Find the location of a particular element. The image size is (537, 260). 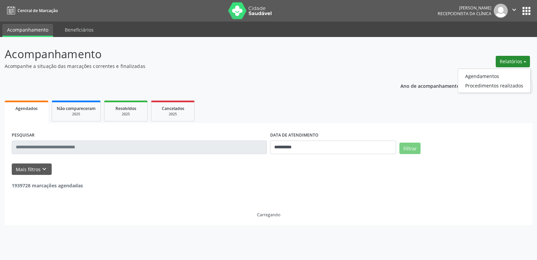

button: Filtrar is located at coordinates (410, 148).